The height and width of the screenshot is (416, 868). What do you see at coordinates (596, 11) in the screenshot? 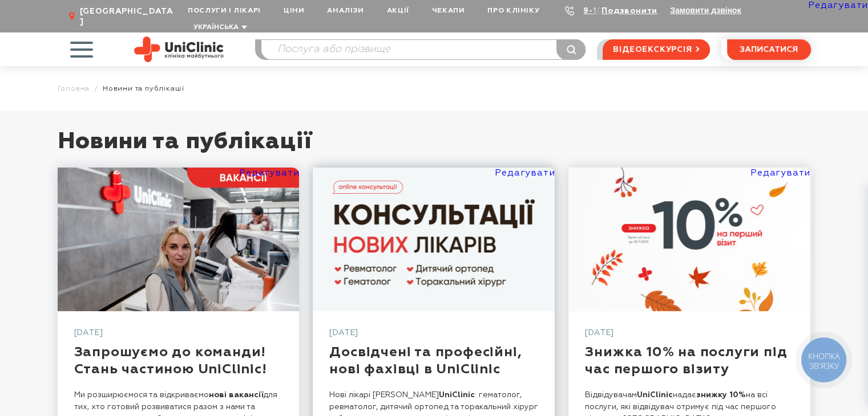
I see `a: 9-103` at bounding box center [596, 11].